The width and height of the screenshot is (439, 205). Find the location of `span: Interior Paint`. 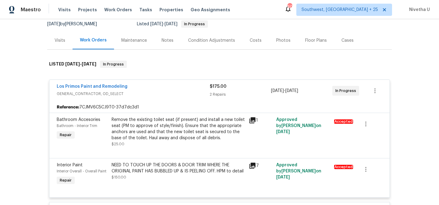

span: Interior Paint is located at coordinates (70, 165).